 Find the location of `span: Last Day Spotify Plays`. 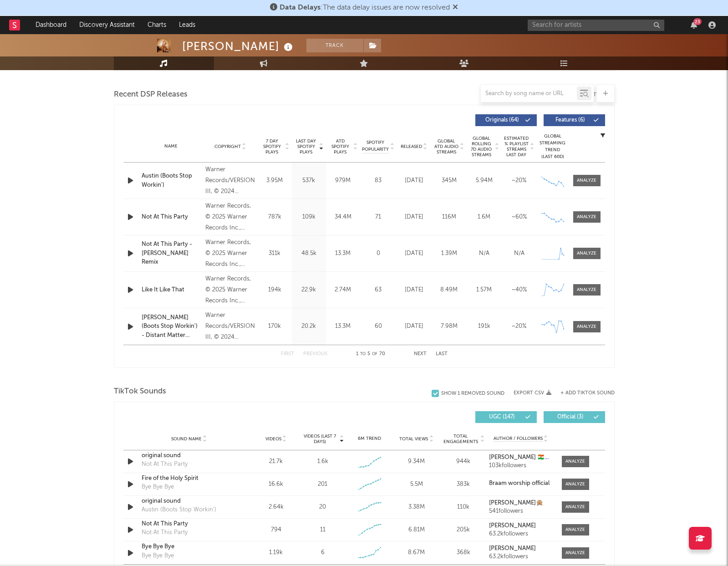

span: Last Day Spotify Plays is located at coordinates (306, 147).